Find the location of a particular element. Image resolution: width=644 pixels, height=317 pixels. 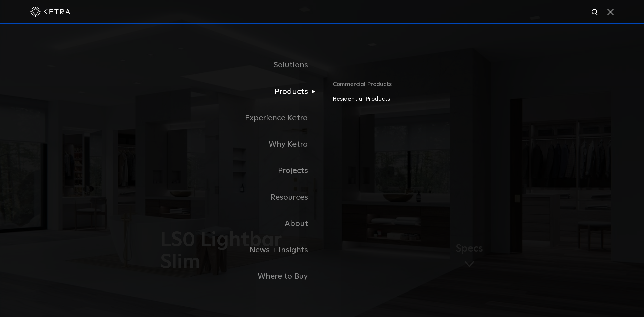

a: Solutions is located at coordinates (238, 65).